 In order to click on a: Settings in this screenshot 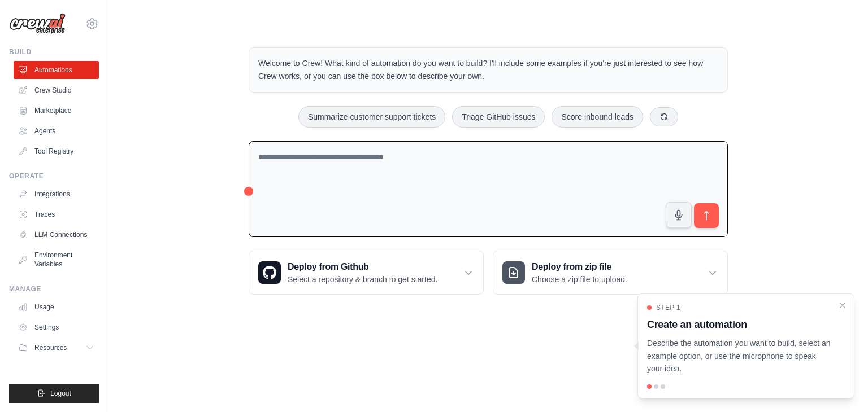, I will do `click(56, 328)`.